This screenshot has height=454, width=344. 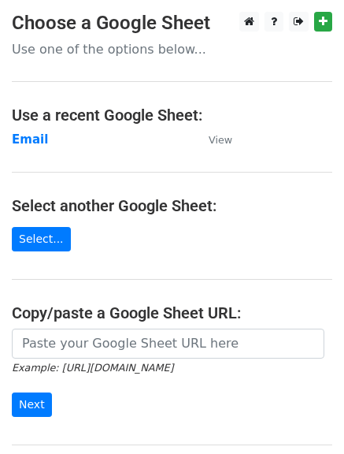 I want to click on input: Next, so click(x=32, y=404).